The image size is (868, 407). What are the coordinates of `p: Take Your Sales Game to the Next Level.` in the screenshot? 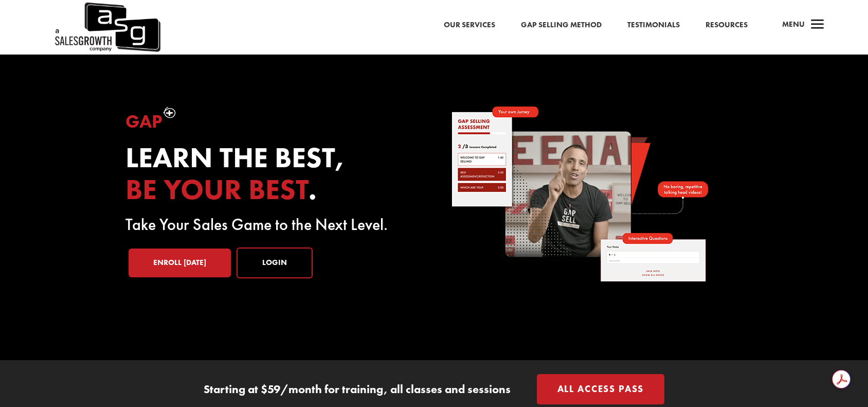 It's located at (271, 225).